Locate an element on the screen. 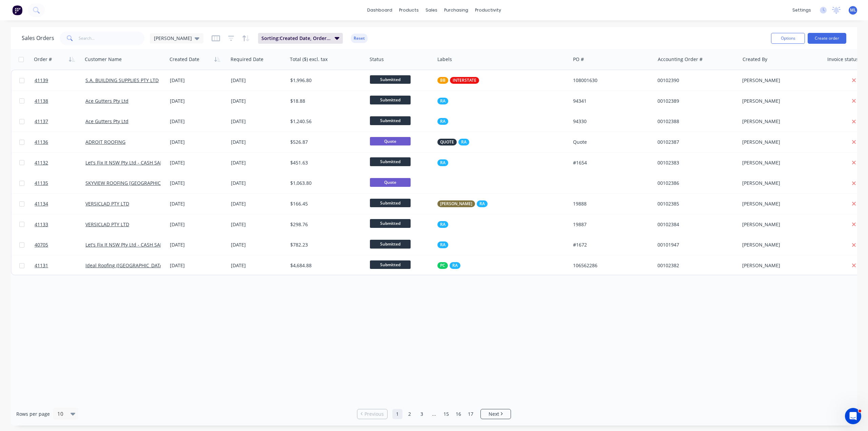 The height and width of the screenshot is (431, 868). h1: Sales Orders is located at coordinates (38, 38).